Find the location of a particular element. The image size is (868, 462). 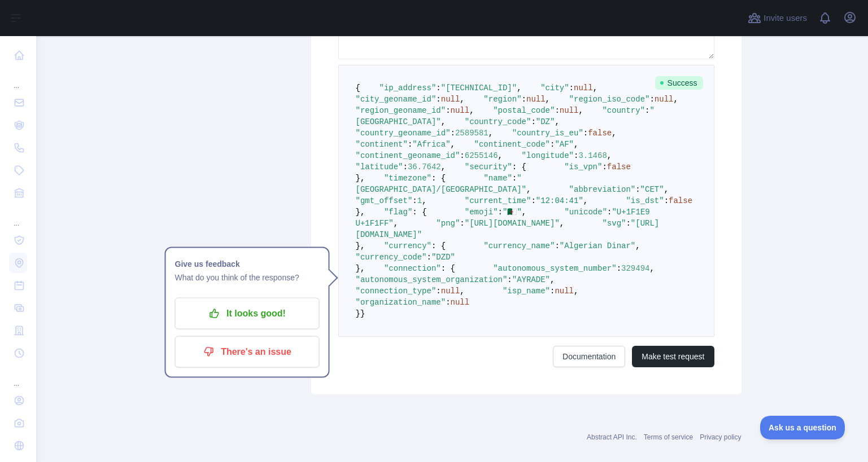

span: "region_iso_code" is located at coordinates (609, 99).